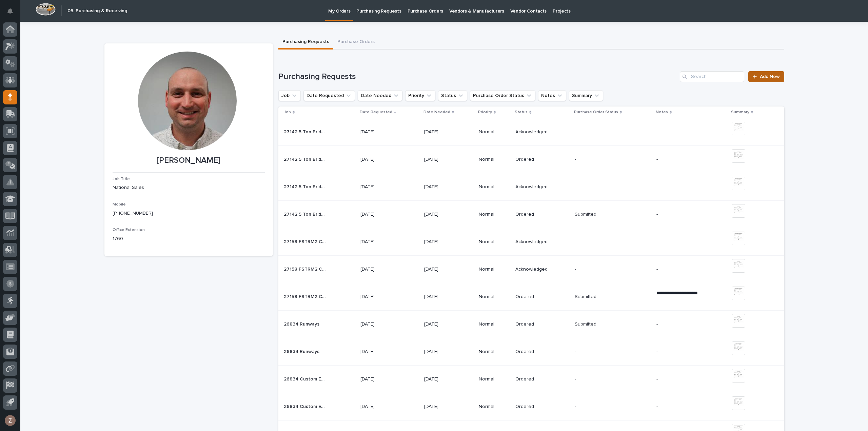  I want to click on p: Status, so click(521, 112).